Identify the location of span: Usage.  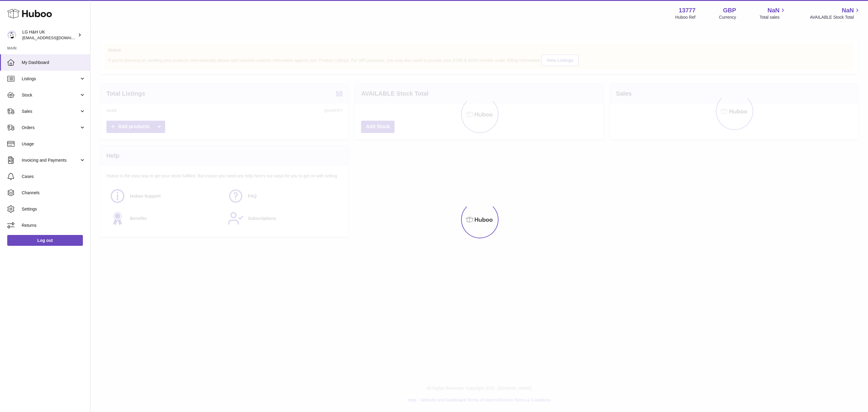
(53, 144).